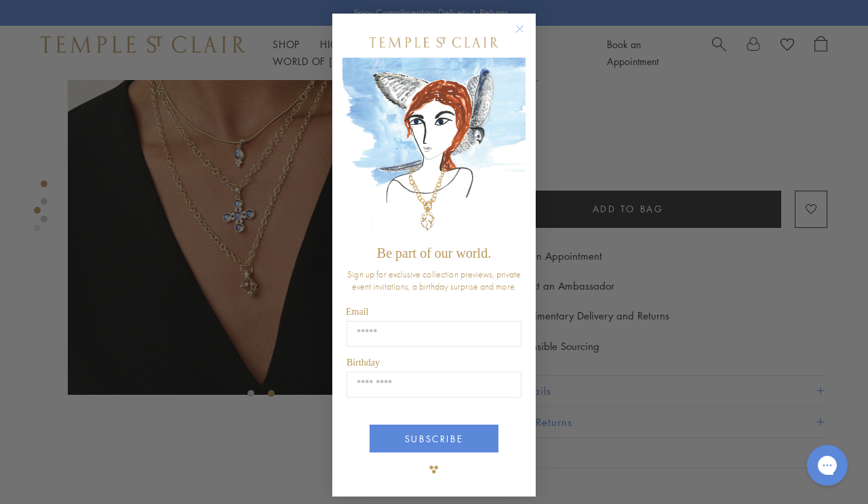 The height and width of the screenshot is (504, 868). I want to click on img: c4a9eb12-d91a-4d4a-8ee0-386386f4f338.jpeg, so click(434, 148).